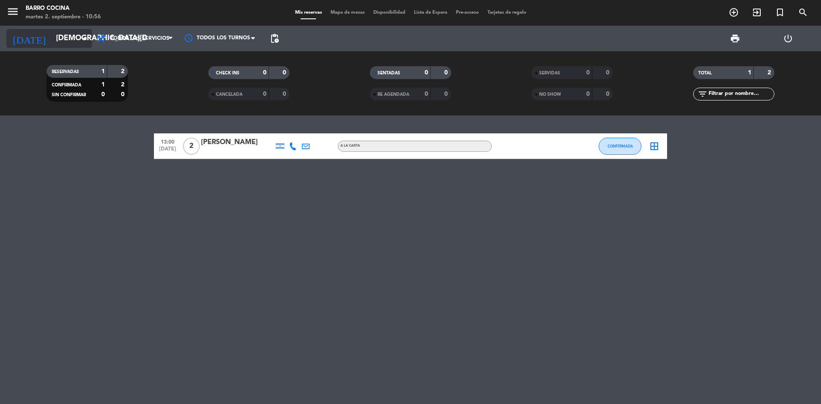 Image resolution: width=821 pixels, height=404 pixels. Describe the element at coordinates (620, 146) in the screenshot. I see `button: CONFIRMADA` at that location.